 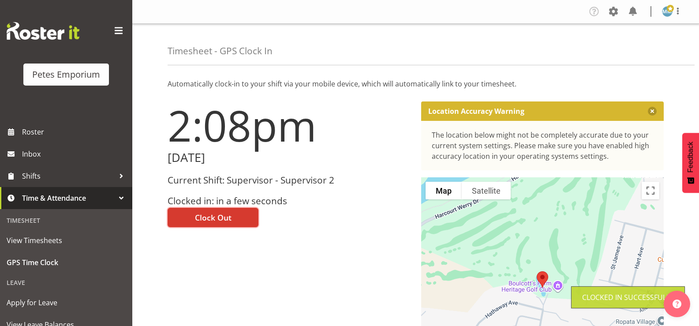 I want to click on a: GPS Time Clock, so click(x=66, y=262).